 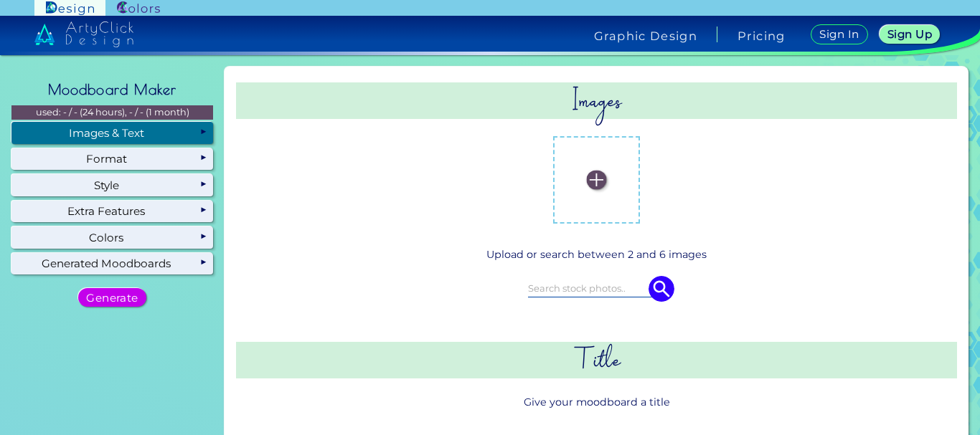 What do you see at coordinates (910, 34) in the screenshot?
I see `h5: Sign Up` at bounding box center [910, 34].